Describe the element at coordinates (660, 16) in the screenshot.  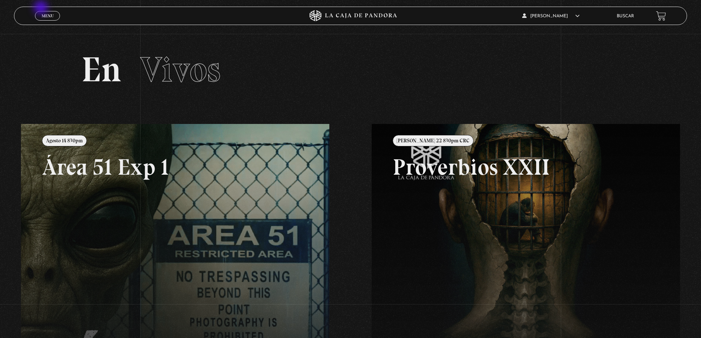
I see `a: View your shopping cart` at that location.